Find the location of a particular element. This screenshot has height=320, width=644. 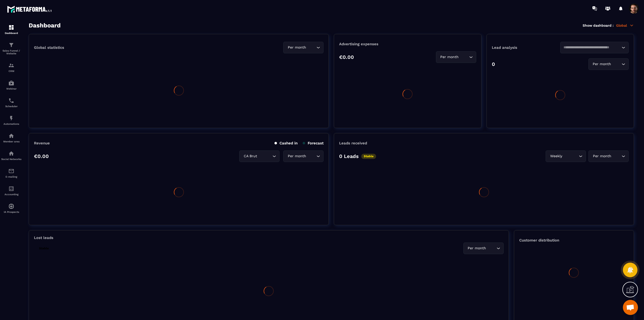

a: automationsautomationsWebinar is located at coordinates (11, 85).